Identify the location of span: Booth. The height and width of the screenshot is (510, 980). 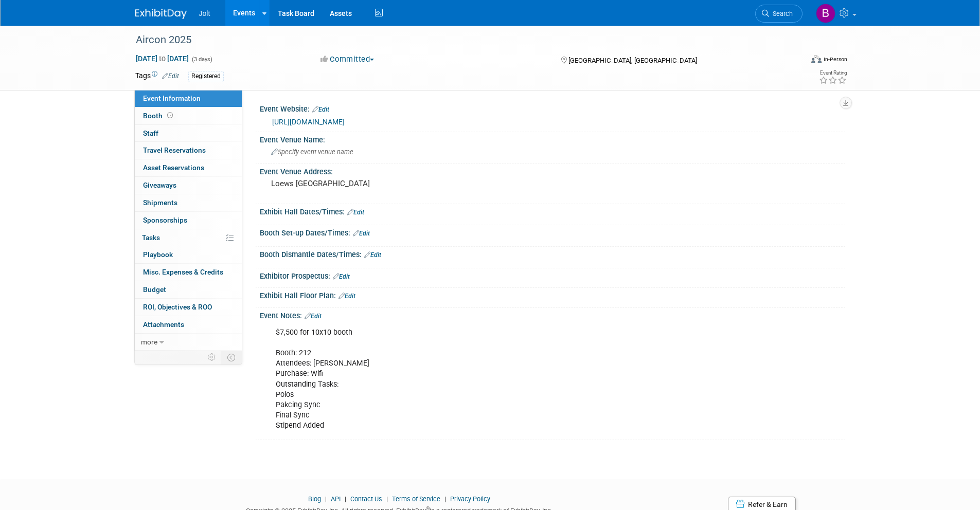
(159, 116).